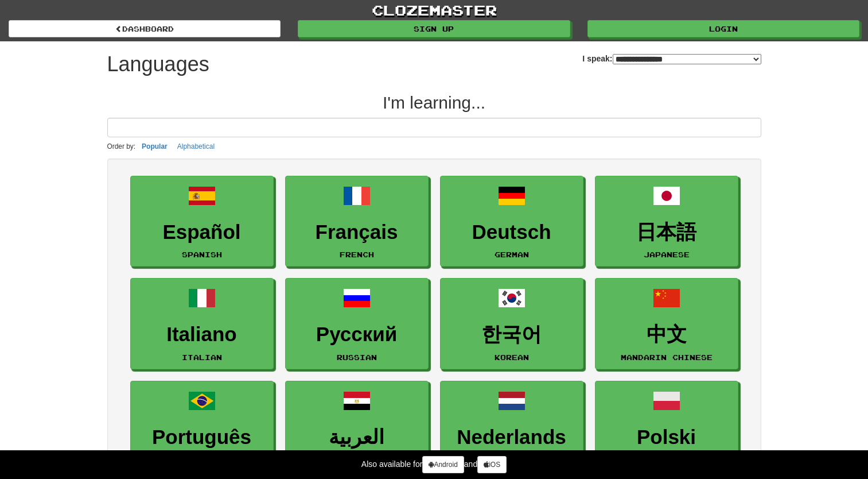  I want to click on small: Russian, so click(357, 357).